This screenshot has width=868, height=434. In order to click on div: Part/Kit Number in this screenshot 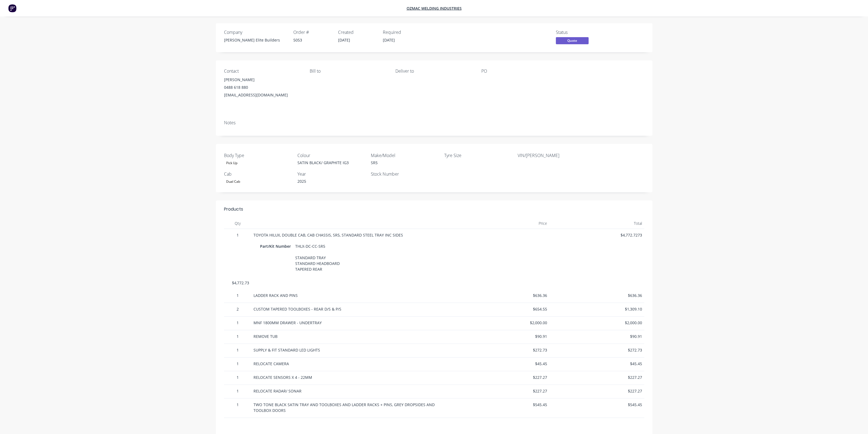, I will do `click(276, 246)`.